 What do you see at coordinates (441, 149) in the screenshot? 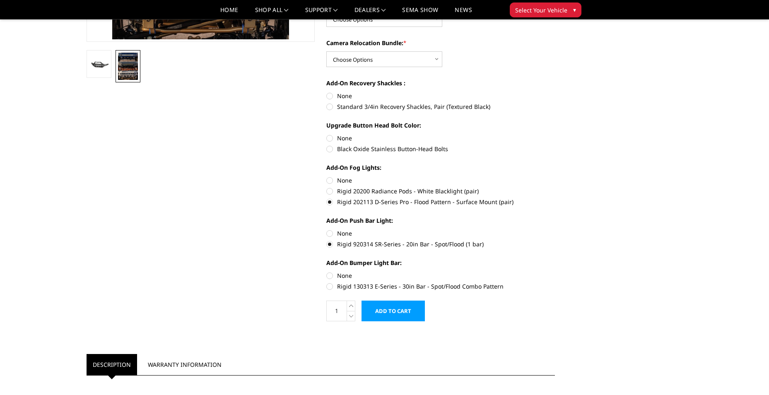
I see `label: Black Oxide Stainless Button-Head Bolts` at bounding box center [441, 149].